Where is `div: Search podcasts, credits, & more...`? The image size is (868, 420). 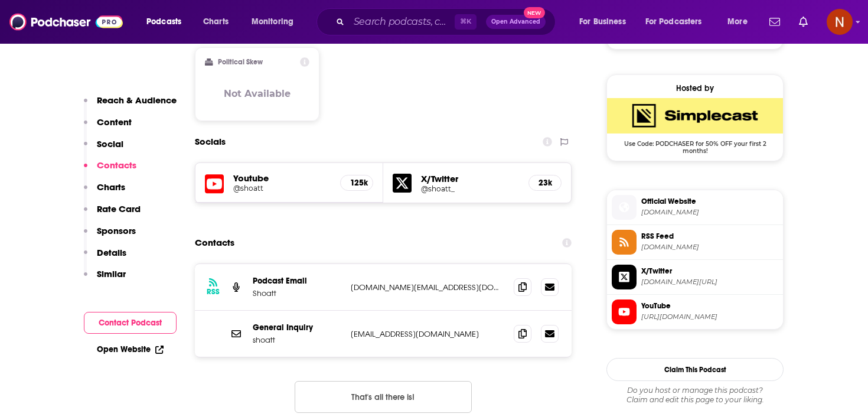
div: Search podcasts, credits, & more... is located at coordinates (447, 22).